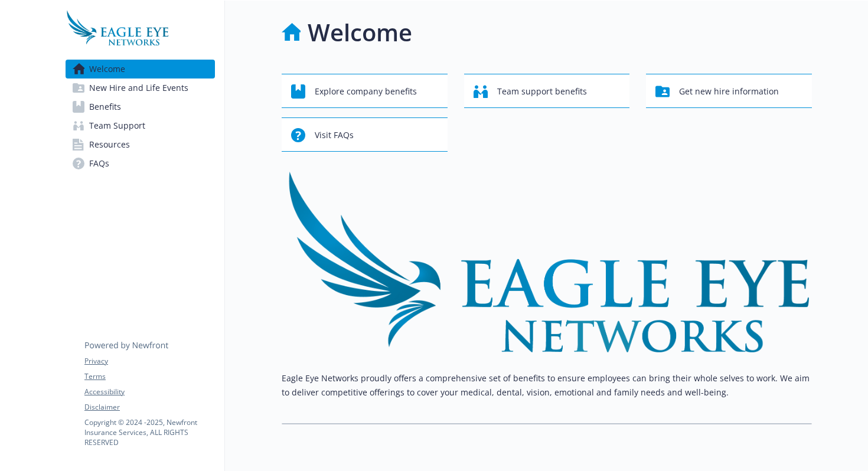  Describe the element at coordinates (360, 32) in the screenshot. I see `h1: Welcome` at that location.